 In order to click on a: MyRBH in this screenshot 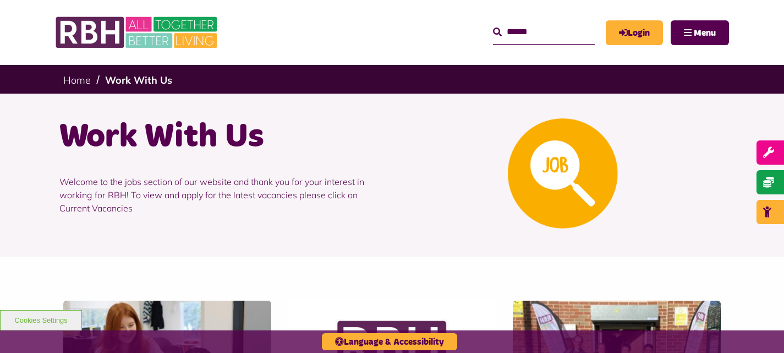, I will do `click(634, 32)`.